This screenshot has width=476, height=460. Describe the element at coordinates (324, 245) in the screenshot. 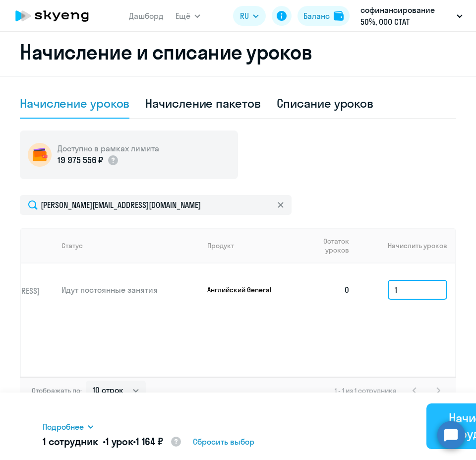

I see `span: Остаток уроков` at that location.